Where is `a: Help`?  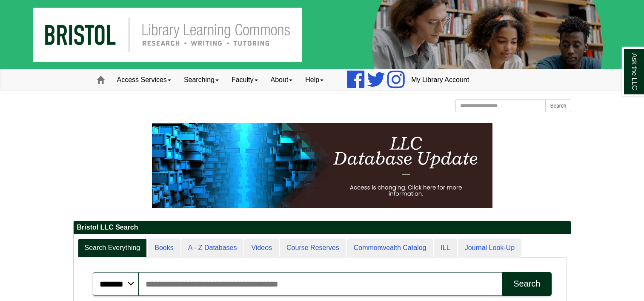 a: Help is located at coordinates (314, 80).